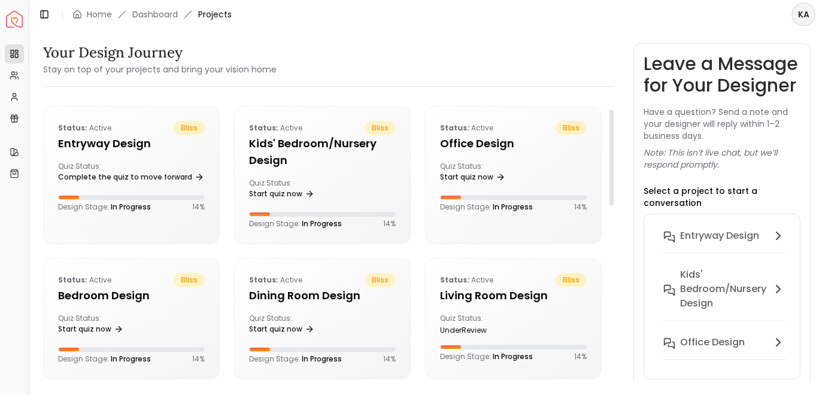 The image size is (825, 395). Describe the element at coordinates (722, 124) in the screenshot. I see `p: Have a question? Send a note and your designer will reply within 1–2 business days.` at that location.